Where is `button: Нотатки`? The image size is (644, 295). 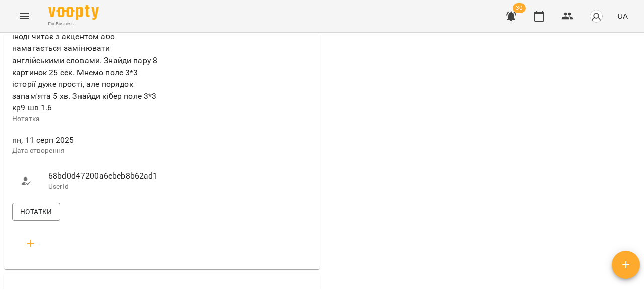 button: Нотатки is located at coordinates (37, 212).